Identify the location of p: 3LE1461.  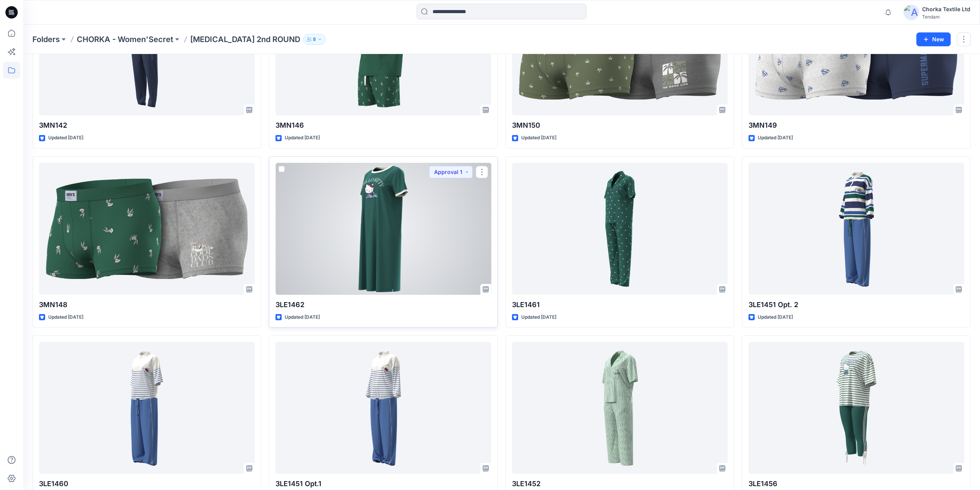
(619, 305).